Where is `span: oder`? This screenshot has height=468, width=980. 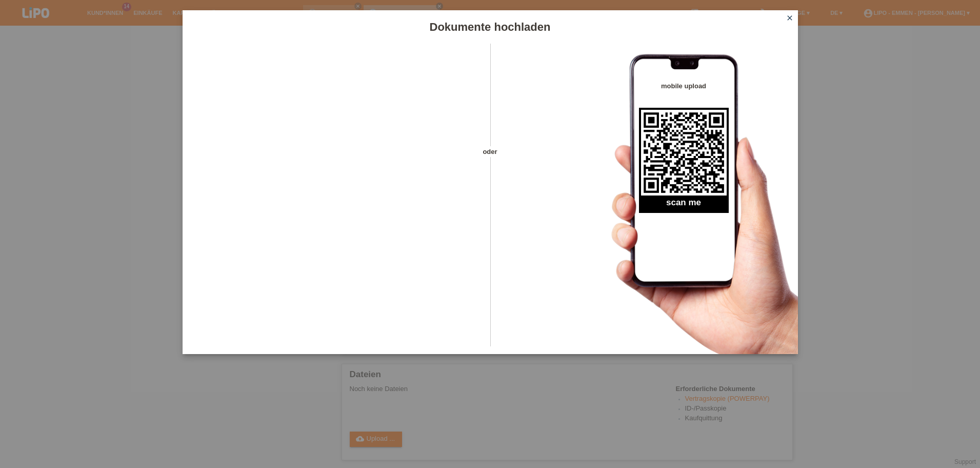 span: oder is located at coordinates (491, 151).